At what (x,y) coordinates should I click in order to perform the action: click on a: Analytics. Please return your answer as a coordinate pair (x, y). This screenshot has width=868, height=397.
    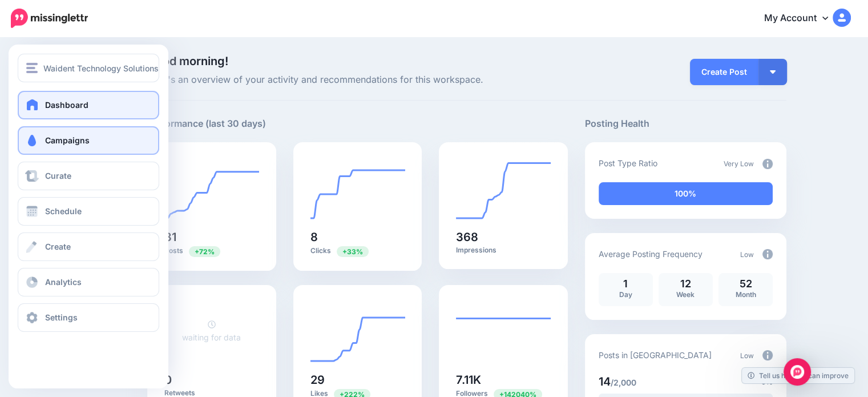
    Looking at the image, I should click on (89, 282).